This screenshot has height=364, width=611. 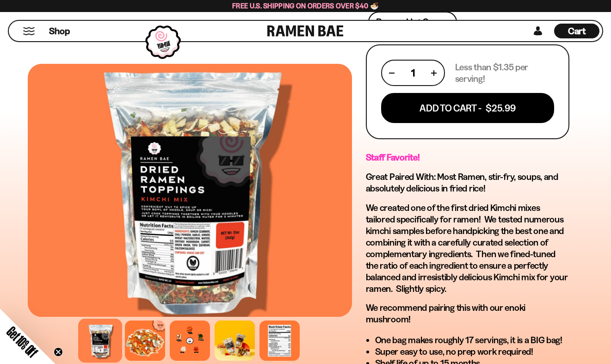 What do you see at coordinates (472, 351) in the screenshot?
I see `li: Super easy to use, no prep work required!` at bounding box center [472, 351].